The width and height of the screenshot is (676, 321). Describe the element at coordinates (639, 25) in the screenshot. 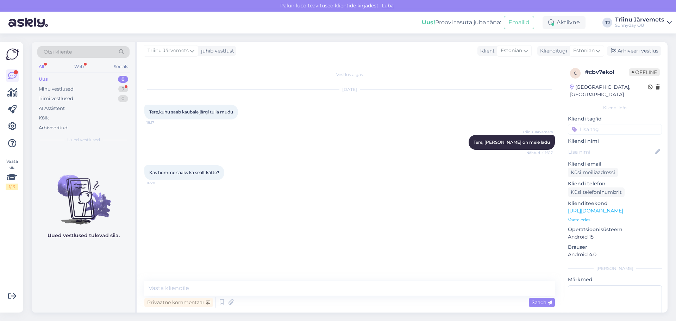

I see `div: Sunnyday OÜ` at that location.